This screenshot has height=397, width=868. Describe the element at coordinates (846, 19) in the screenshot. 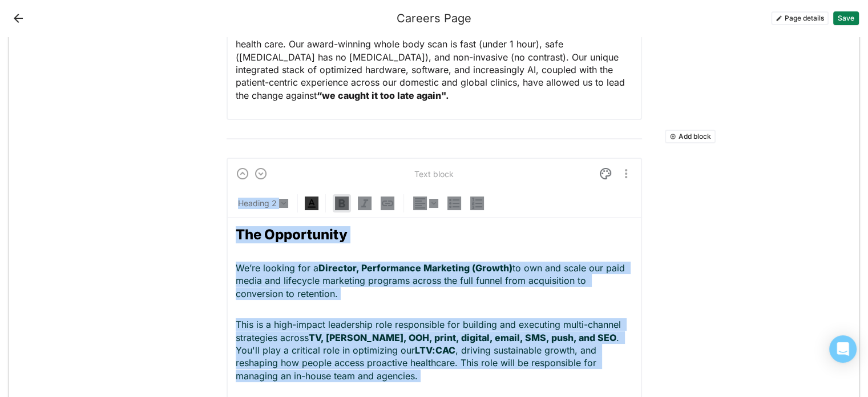

I see `button: Save` at that location.